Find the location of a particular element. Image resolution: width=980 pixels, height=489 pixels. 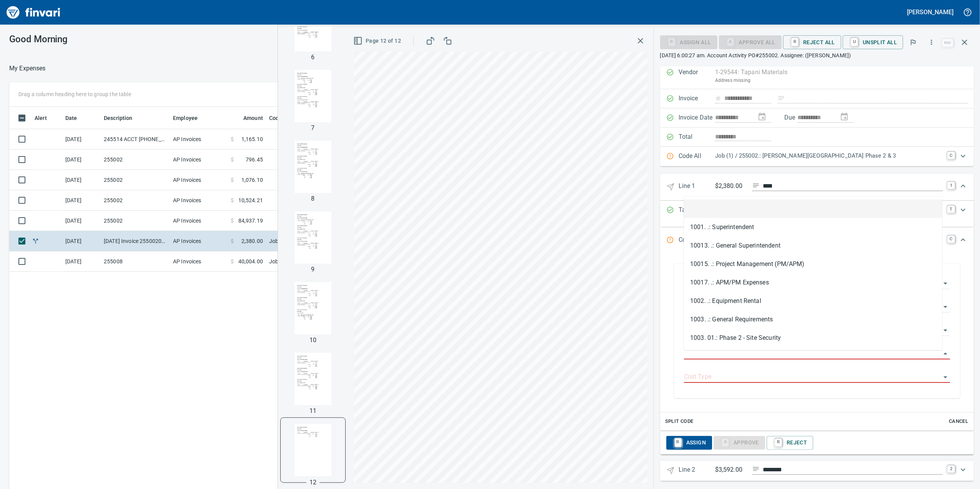

button: More is located at coordinates (932, 42).